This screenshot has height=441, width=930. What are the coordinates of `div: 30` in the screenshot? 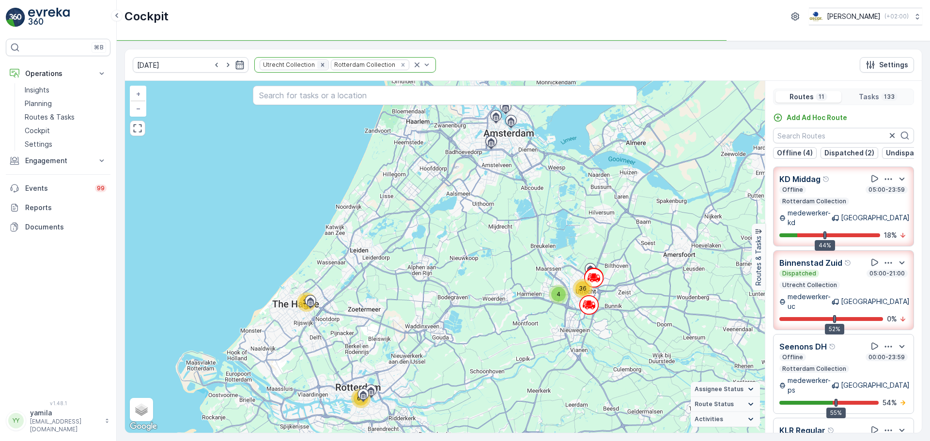 It's located at (307, 302).